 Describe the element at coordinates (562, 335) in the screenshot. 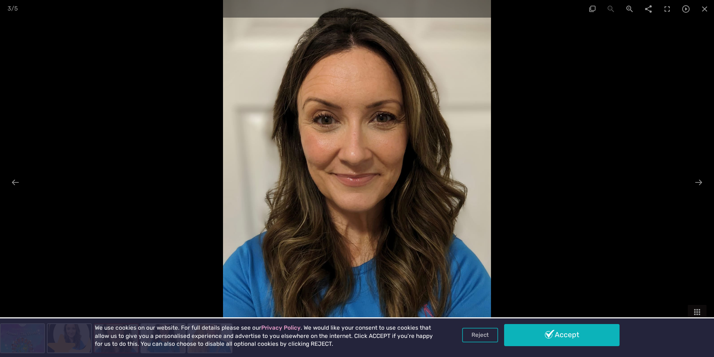

I see `a: Accept` at that location.